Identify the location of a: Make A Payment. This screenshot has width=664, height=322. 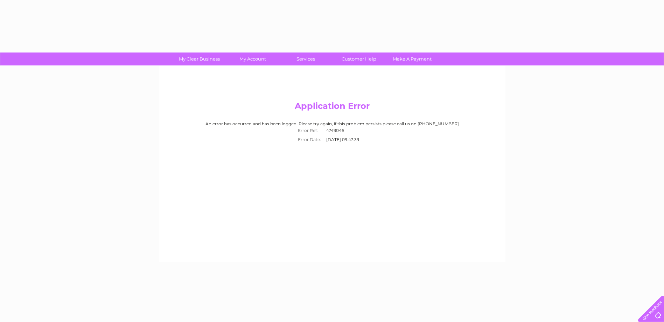
(412, 59).